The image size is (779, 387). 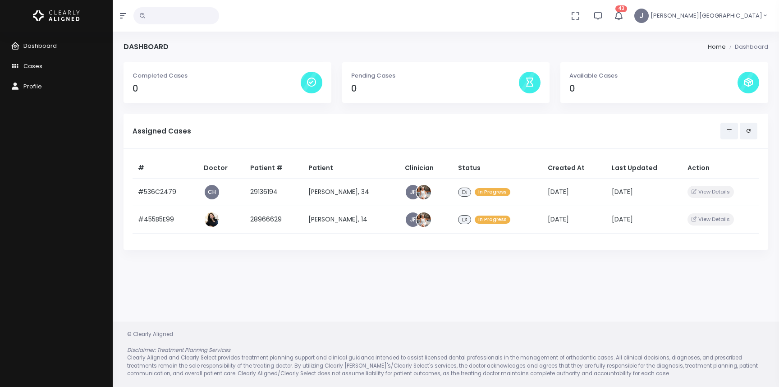 What do you see at coordinates (497, 168) in the screenshot?
I see `th: Status` at bounding box center [497, 168].